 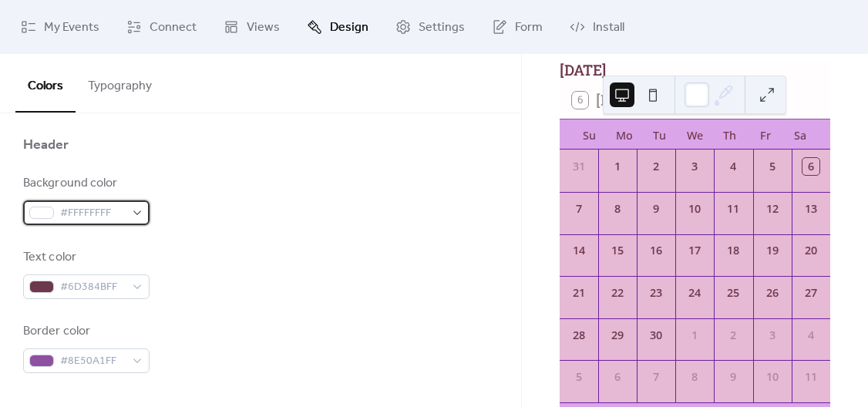 What do you see at coordinates (618, 293) in the screenshot?
I see `div: 22` at bounding box center [618, 293].